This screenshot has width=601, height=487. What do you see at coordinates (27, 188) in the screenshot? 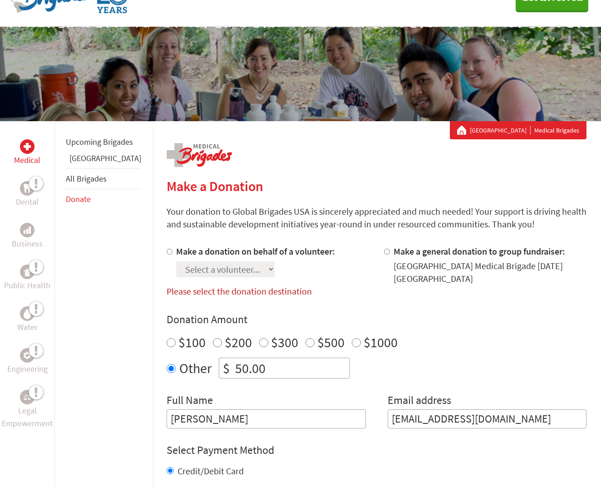
I see `img: Dental` at bounding box center [27, 188].